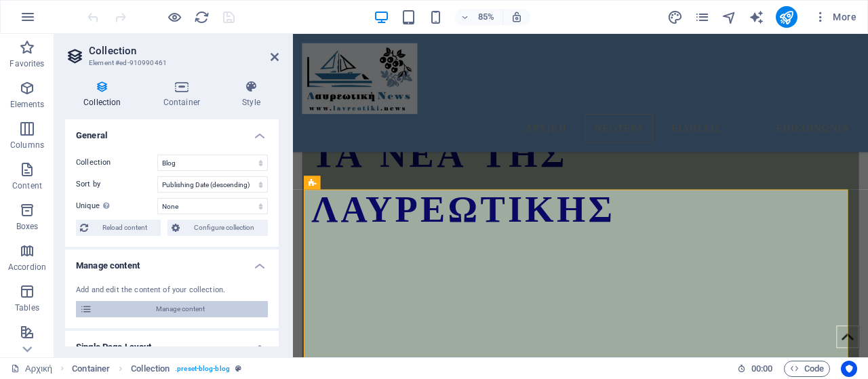 The width and height of the screenshot is (868, 379). I want to click on label: Collection, so click(117, 162).